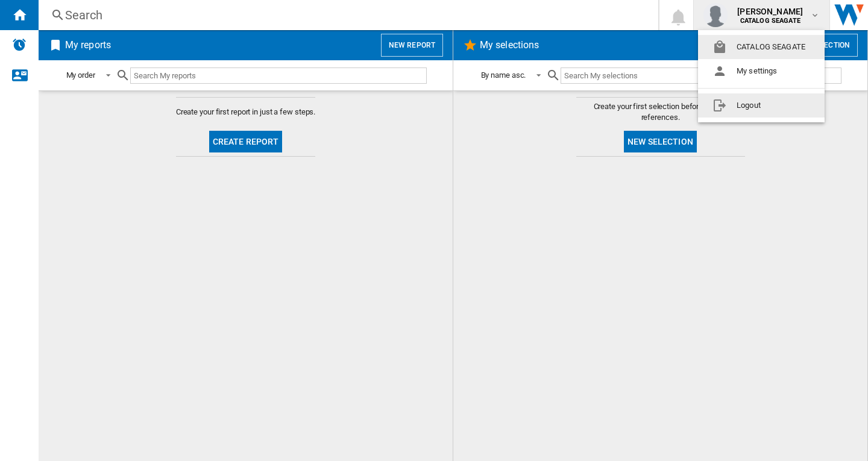 This screenshot has width=868, height=461. Describe the element at coordinates (761, 106) in the screenshot. I see `button: Logout` at that location.